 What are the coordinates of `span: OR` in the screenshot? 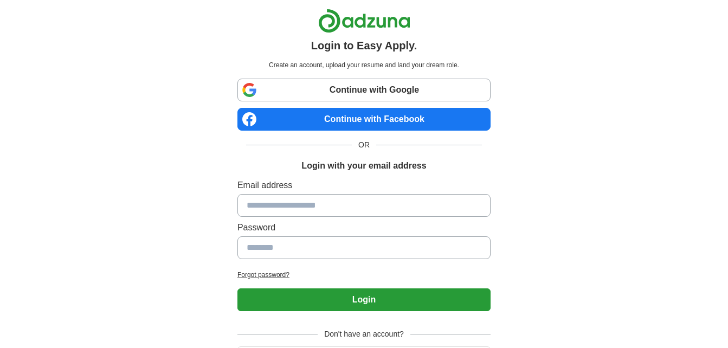 It's located at (364, 145).